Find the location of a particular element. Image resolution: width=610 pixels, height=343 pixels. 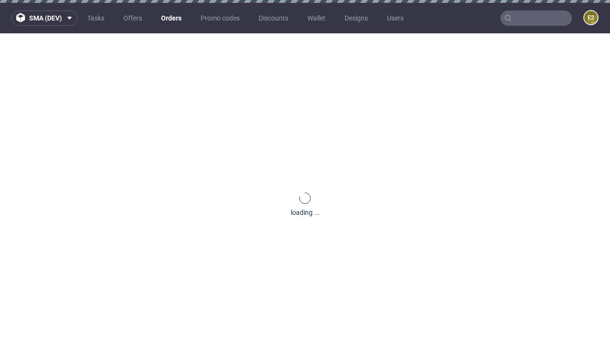

a: Designs is located at coordinates (356, 18).